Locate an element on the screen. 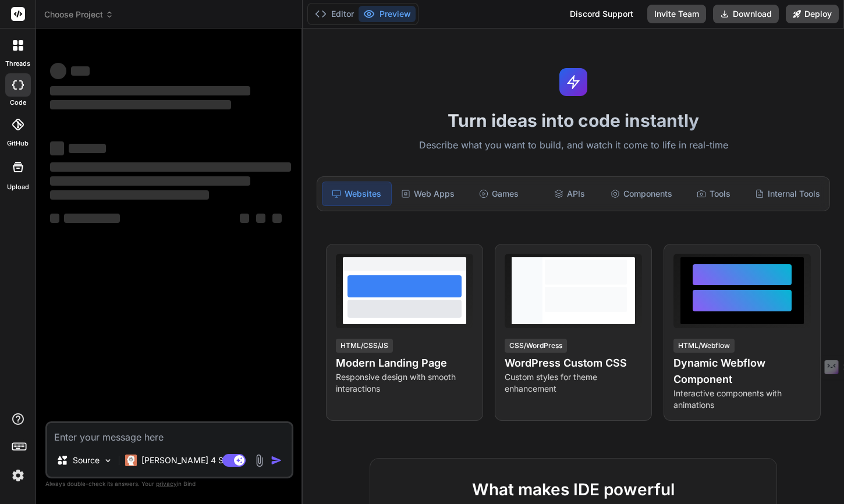 This screenshot has height=504, width=844. div: Components is located at coordinates (641, 194).